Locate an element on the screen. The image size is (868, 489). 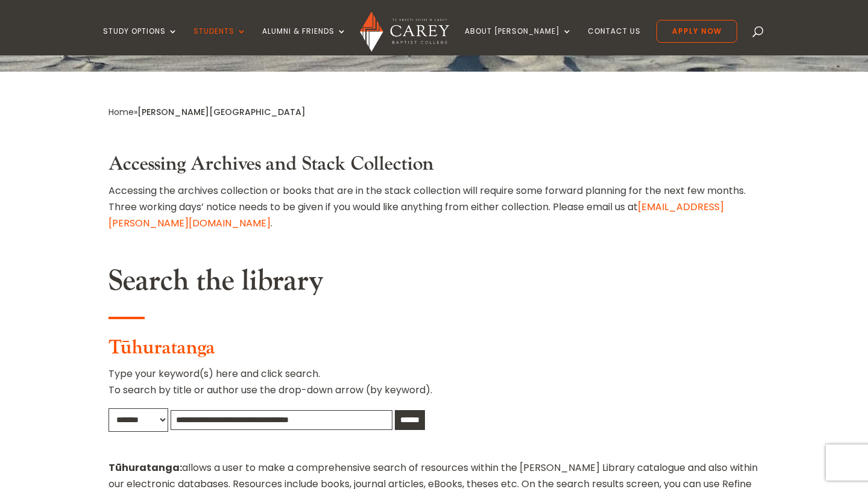
img: Carey Baptist College is located at coordinates (404, 31).